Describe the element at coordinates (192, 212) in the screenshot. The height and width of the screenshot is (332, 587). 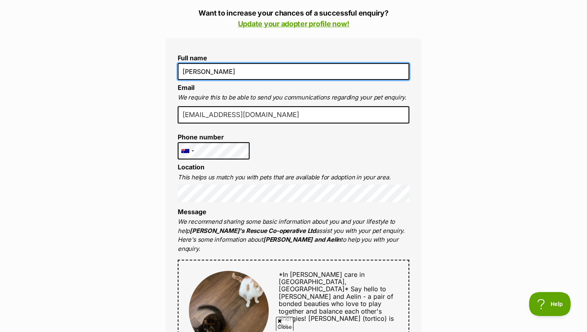
I see `label: Message` at that location.